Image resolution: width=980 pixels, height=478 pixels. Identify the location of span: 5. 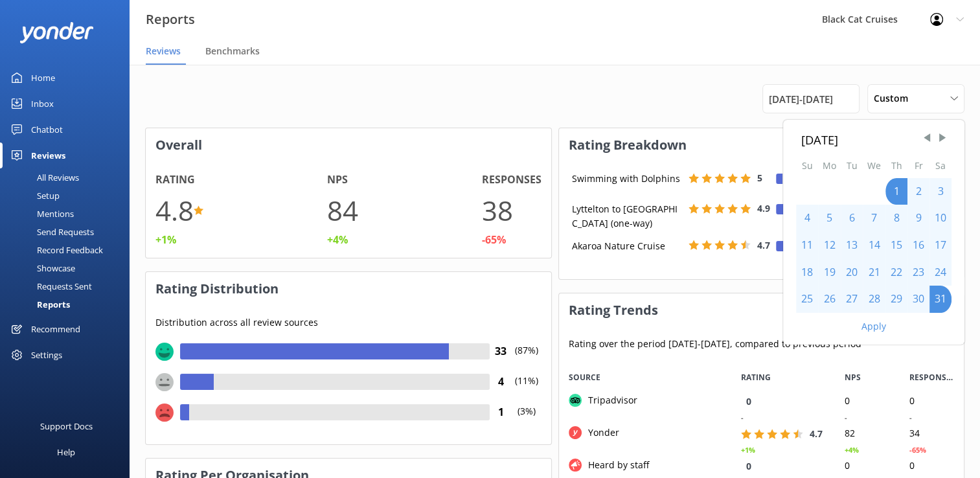
(760, 177).